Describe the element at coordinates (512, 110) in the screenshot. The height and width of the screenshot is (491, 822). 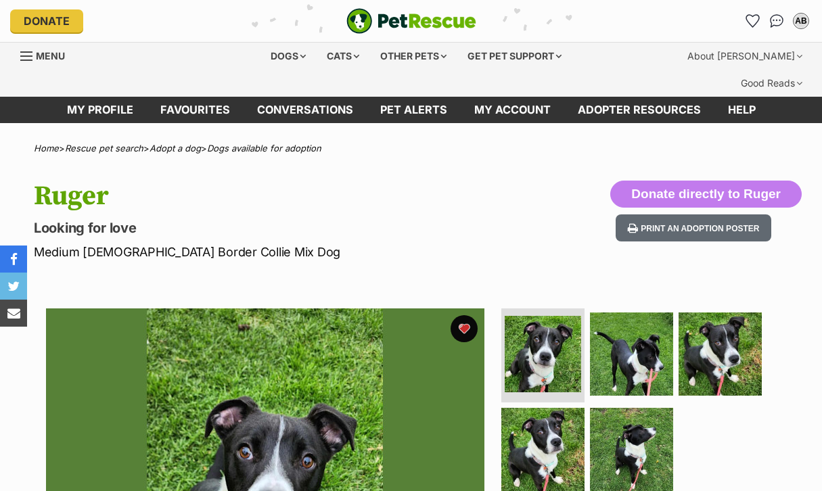
I see `a: My account` at that location.